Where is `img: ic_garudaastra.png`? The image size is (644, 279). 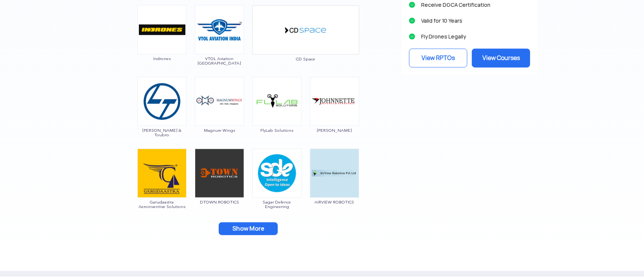 img: ic_garudaastra.png is located at coordinates (162, 173).